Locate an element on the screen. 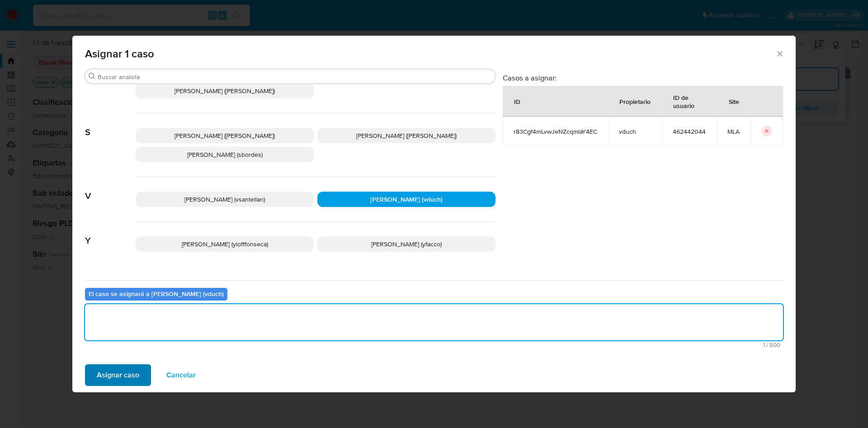  span: Asignar 1 caso is located at coordinates (430, 54).